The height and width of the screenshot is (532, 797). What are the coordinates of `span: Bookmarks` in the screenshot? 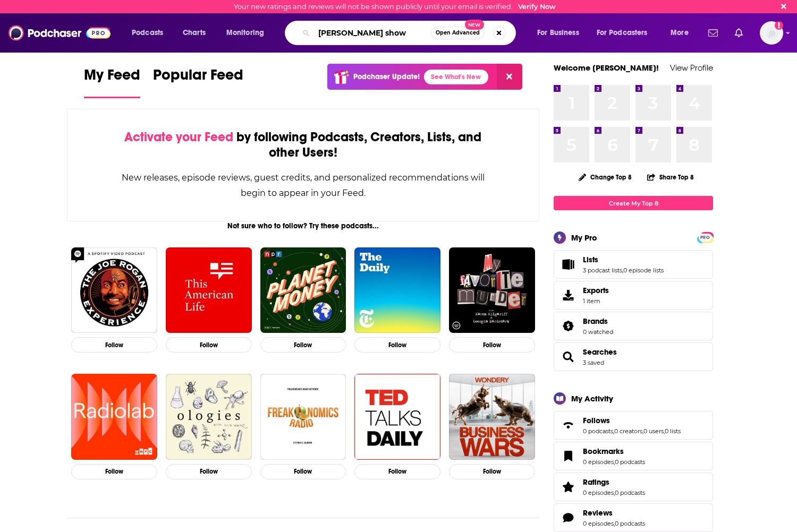 It's located at (633, 456).